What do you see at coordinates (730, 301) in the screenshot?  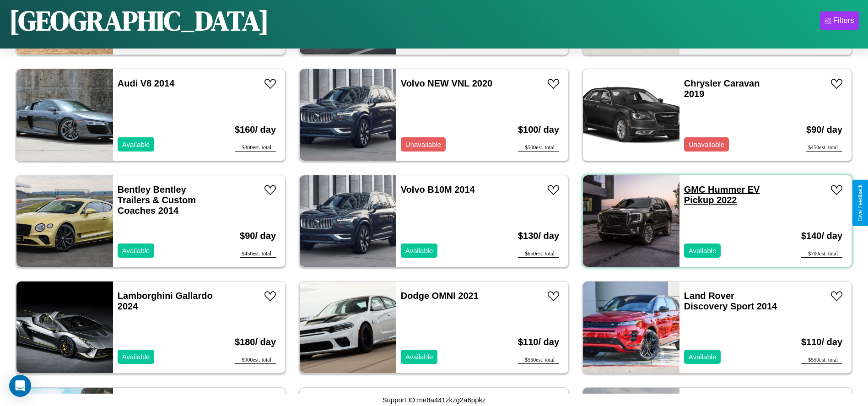 I see `a: Land Rover Discovery Sport 2014` at bounding box center [730, 301].